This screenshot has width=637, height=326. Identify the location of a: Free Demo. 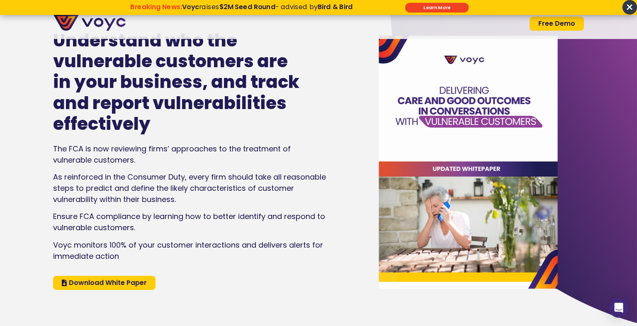
(556, 24).